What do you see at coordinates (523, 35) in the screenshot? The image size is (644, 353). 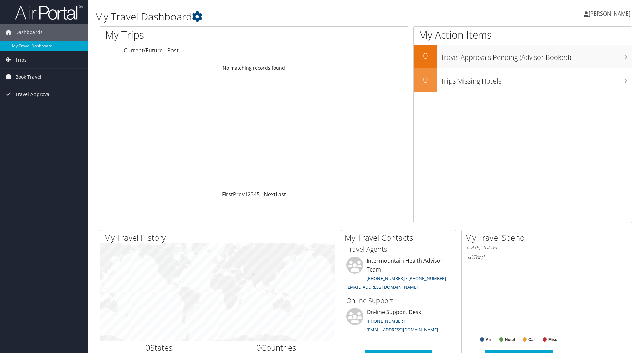 I see `h1: My Action Items` at bounding box center [523, 35].